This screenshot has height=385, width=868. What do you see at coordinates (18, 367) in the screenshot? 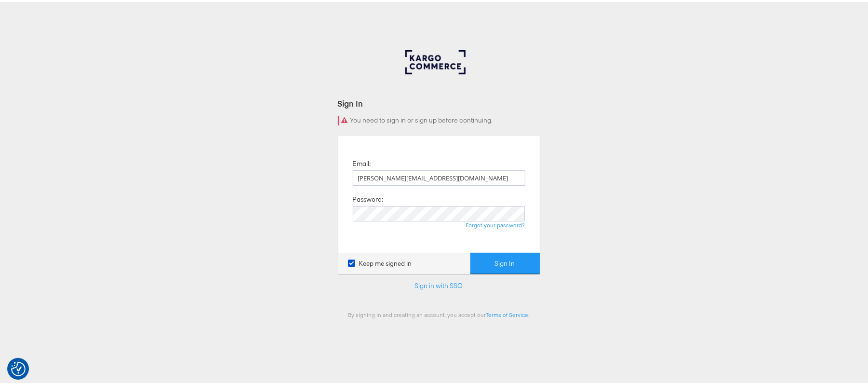
I see `button: Consent Preferences` at bounding box center [18, 367].